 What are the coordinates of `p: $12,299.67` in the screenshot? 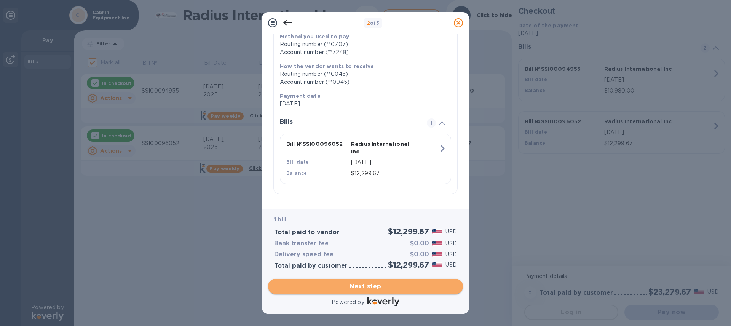 It's located at (395, 173).